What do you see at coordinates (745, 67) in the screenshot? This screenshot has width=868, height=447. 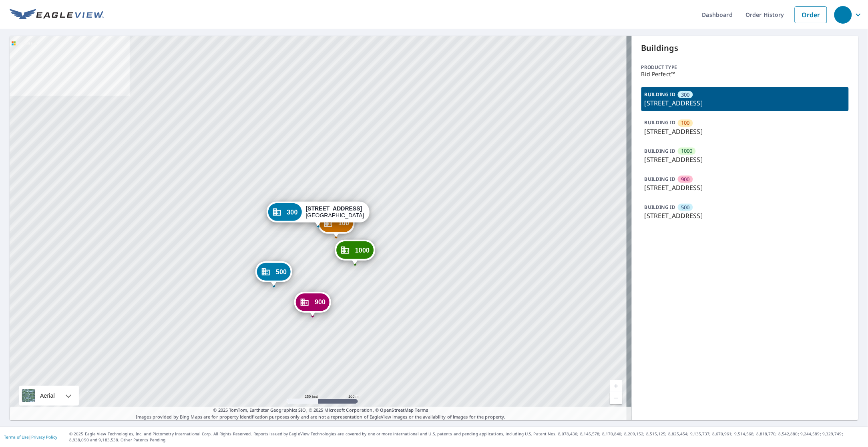 I see `p: Product type` at bounding box center [745, 67].